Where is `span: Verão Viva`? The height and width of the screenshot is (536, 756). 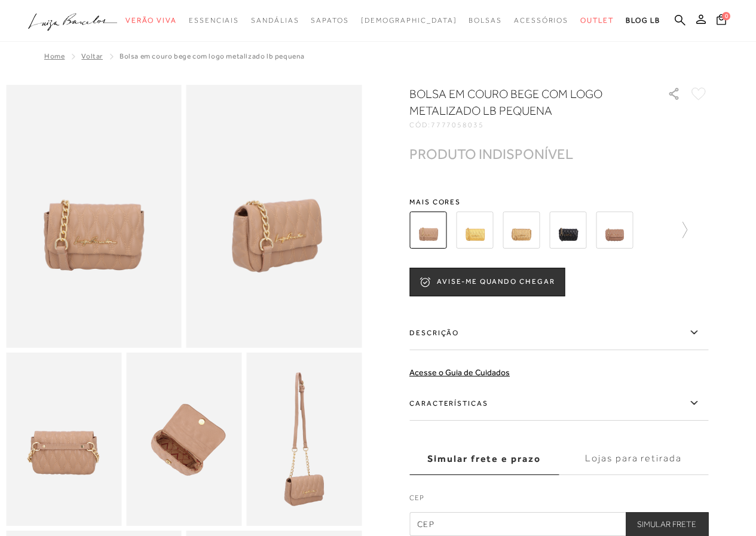
span: Verão Viva is located at coordinates (151, 20).